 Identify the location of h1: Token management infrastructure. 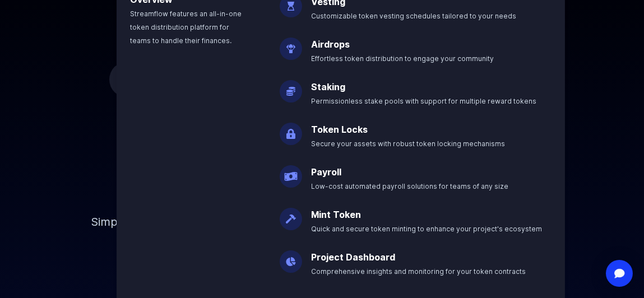
(322, 160).